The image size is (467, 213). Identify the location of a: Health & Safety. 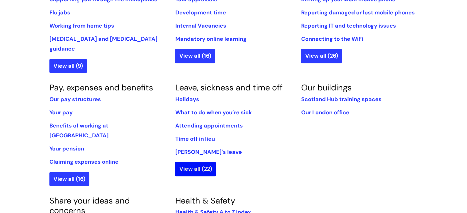
(205, 201).